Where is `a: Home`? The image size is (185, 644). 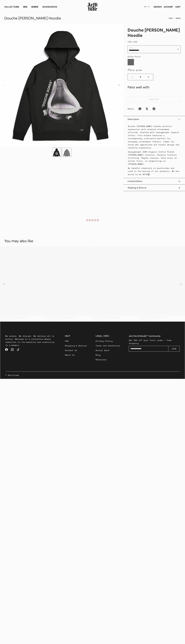
a: Home is located at coordinates (171, 18).